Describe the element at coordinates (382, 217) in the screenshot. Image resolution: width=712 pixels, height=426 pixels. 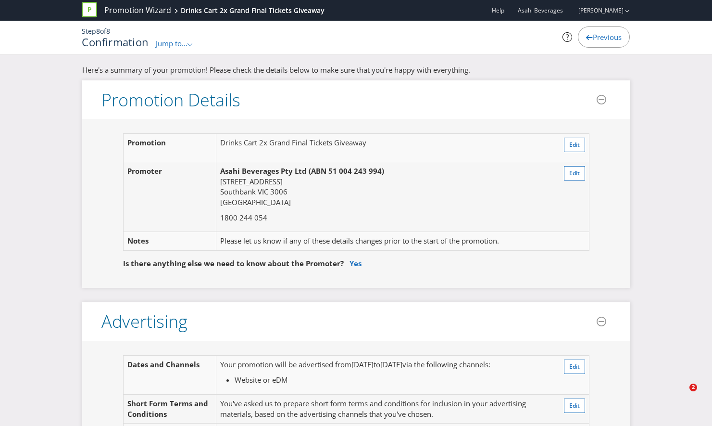
I see `p: 1800 244 054` at that location.